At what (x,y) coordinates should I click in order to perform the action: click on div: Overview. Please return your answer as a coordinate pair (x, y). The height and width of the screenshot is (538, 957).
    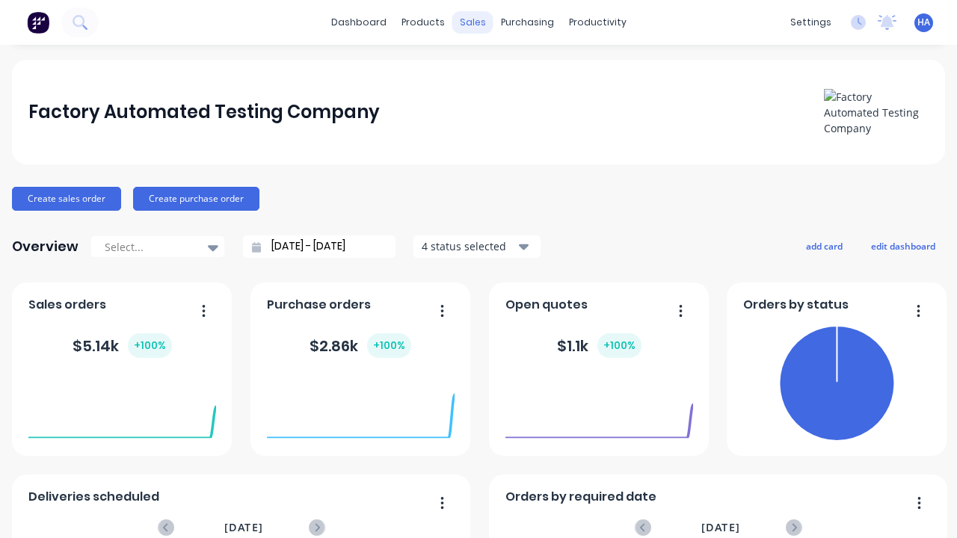
    Looking at the image, I should click on (45, 247).